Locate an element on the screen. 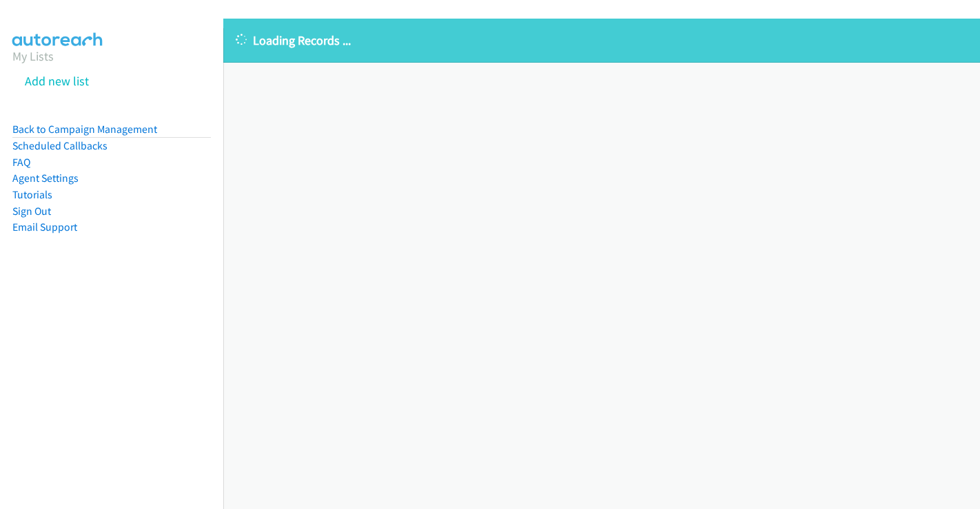 This screenshot has width=980, height=509. a: Tutorials is located at coordinates (33, 194).